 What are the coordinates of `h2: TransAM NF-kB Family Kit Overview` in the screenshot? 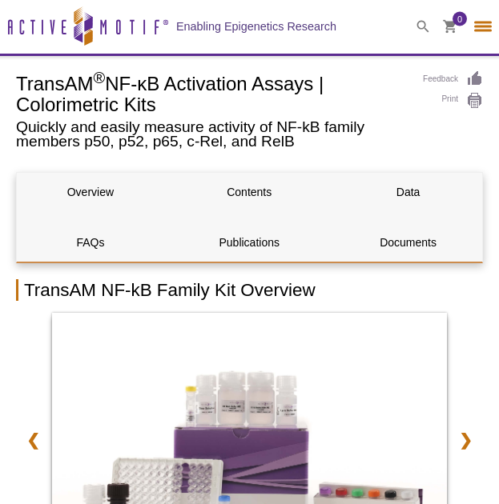 It's located at (249, 290).